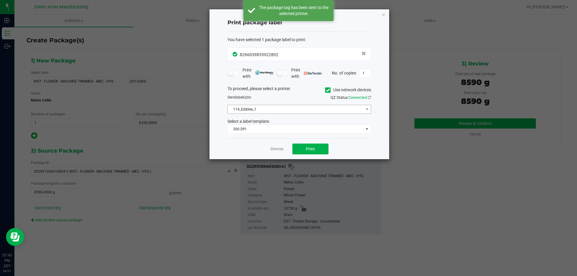  I want to click on span: 8266039835922802, so click(259, 55).